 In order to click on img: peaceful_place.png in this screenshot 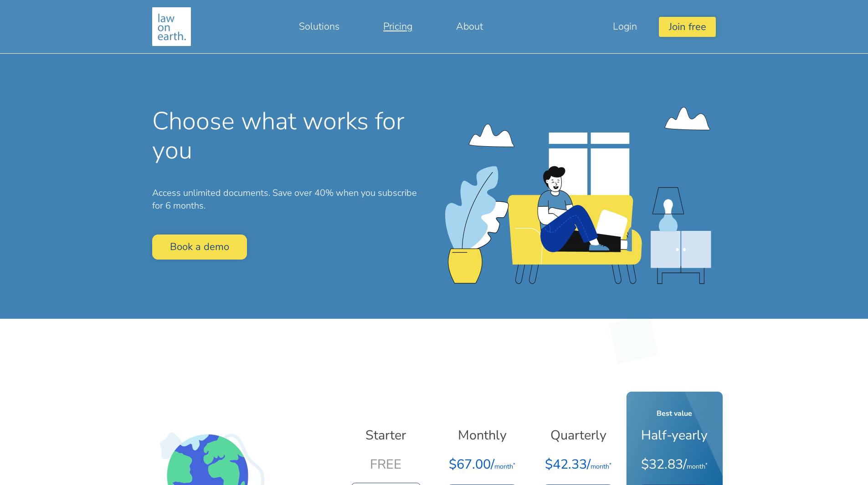, I will do `click(578, 195)`.